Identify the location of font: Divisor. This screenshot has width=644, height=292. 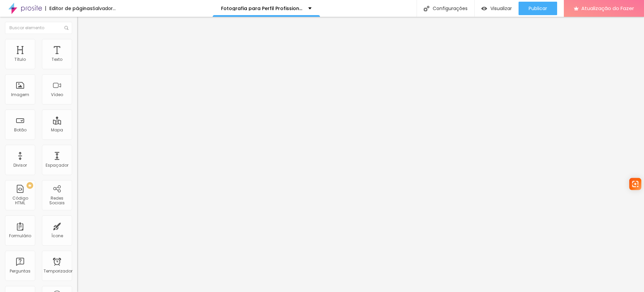
(20, 165).